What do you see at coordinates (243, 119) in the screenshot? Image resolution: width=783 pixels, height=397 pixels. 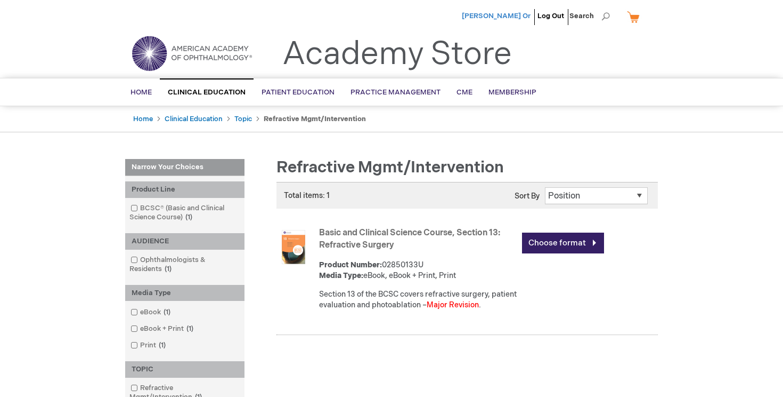 I see `a: Topic` at bounding box center [243, 119].